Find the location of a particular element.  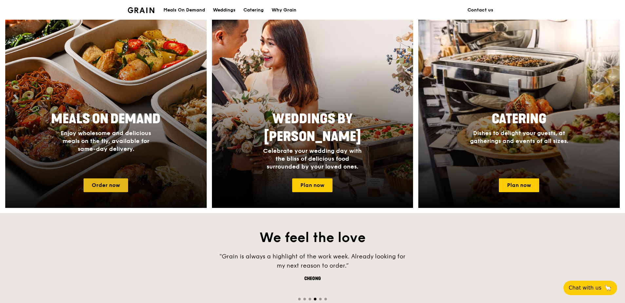

div: Meals On Demand is located at coordinates (184, 10).